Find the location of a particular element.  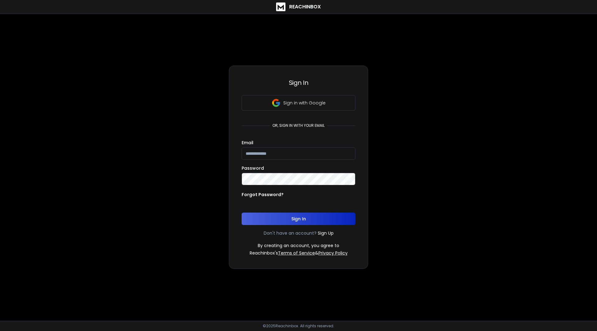

img: logo is located at coordinates (281, 7).